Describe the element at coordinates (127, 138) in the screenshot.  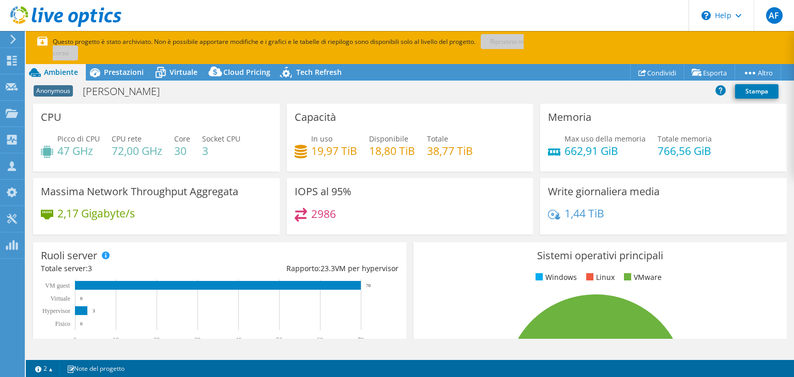
I see `span: CPU rete` at that location.